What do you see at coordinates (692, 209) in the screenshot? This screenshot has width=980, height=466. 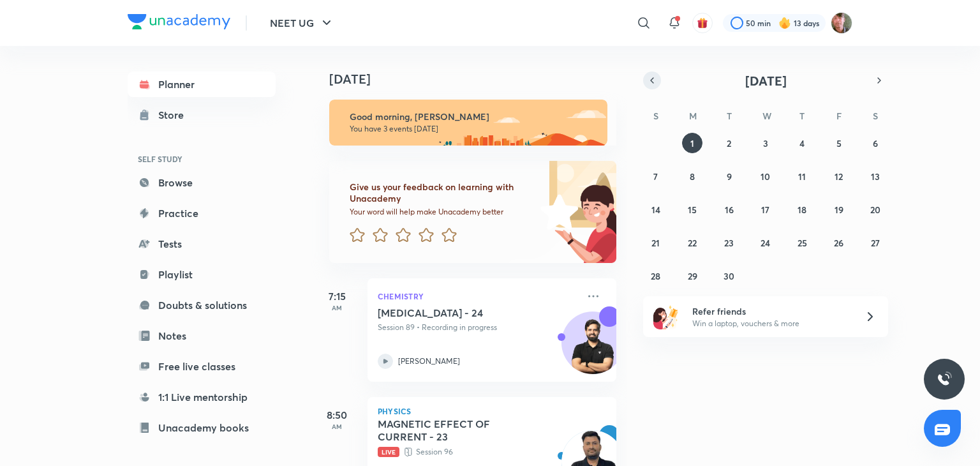 I see `abbr: September 15, 2025` at bounding box center [692, 209].